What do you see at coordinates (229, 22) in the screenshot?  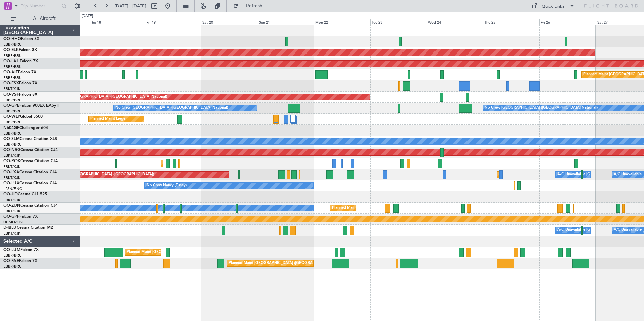 I see `div: Sat 20` at bounding box center [229, 22].